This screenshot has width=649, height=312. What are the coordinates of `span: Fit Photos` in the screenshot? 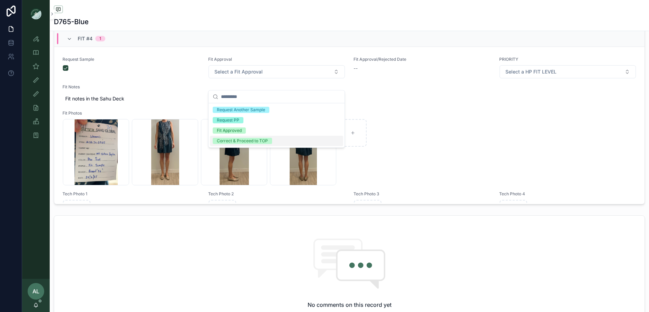 It's located at (349, 113).